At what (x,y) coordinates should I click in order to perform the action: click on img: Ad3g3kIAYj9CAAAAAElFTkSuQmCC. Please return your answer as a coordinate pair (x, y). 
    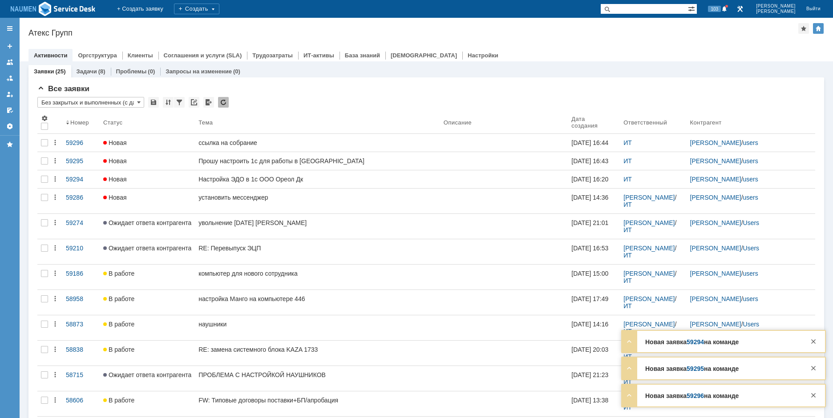
    Looking at the image, I should click on (53, 9).